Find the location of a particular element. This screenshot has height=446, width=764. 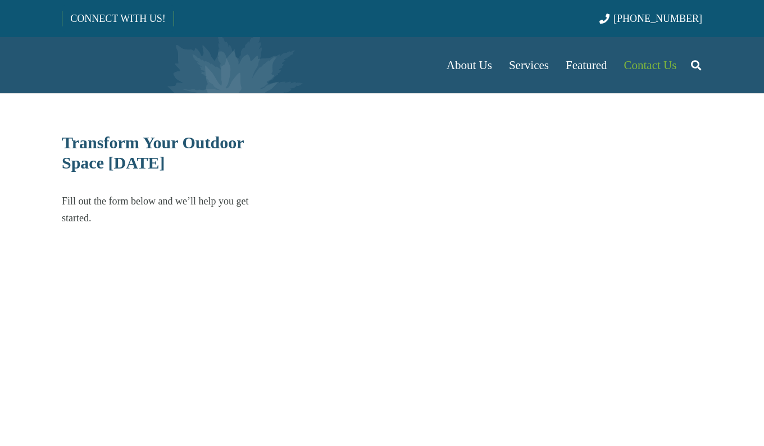

a: Search is located at coordinates (696, 65).